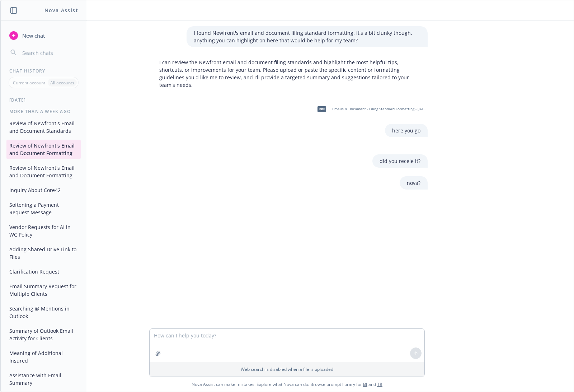 The image size is (574, 392). I want to click on div: More than a week ago, so click(43, 111).